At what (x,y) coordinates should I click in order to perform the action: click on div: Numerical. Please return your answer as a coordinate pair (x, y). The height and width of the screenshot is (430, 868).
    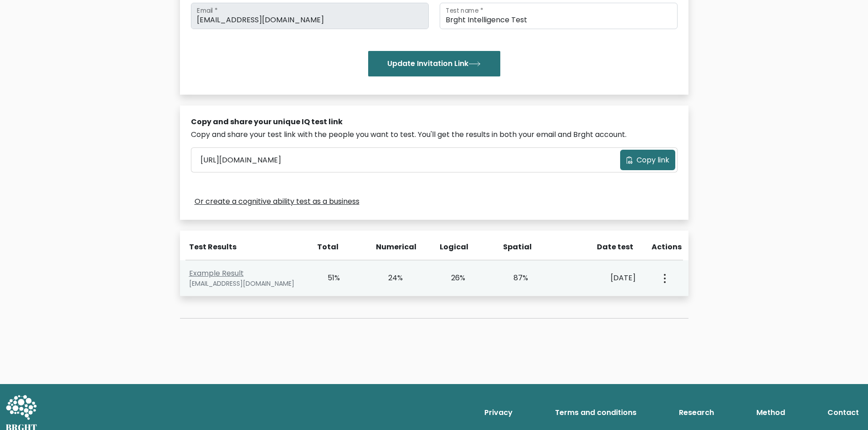
    Looking at the image, I should click on (389, 247).